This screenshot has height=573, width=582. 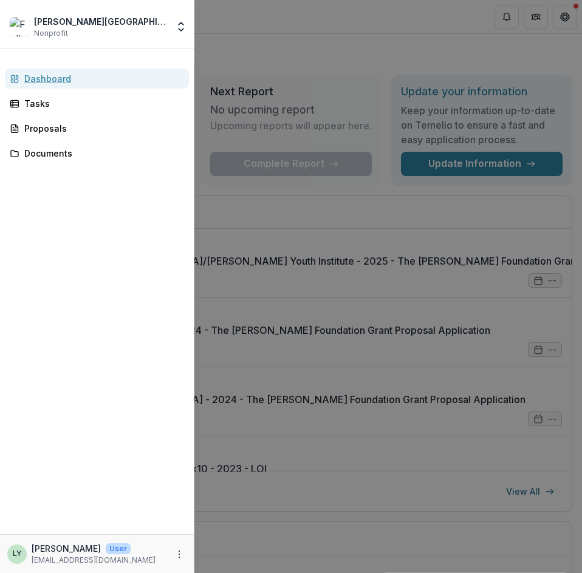 What do you see at coordinates (101, 103) in the screenshot?
I see `div: Tasks` at bounding box center [101, 103].